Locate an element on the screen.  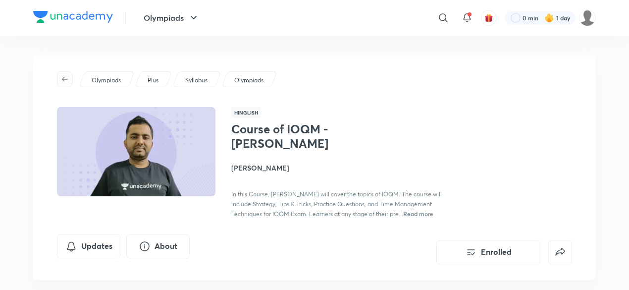
span: Read more is located at coordinates (418, 213).